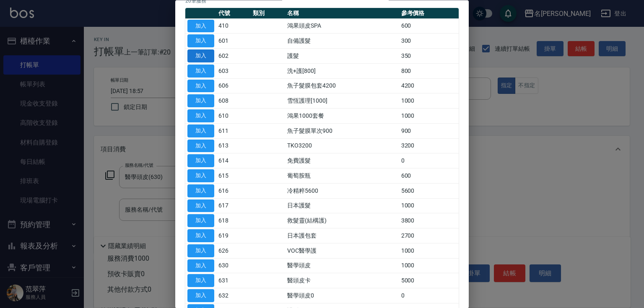 The image size is (644, 308). I want to click on td: 602, so click(234, 56).